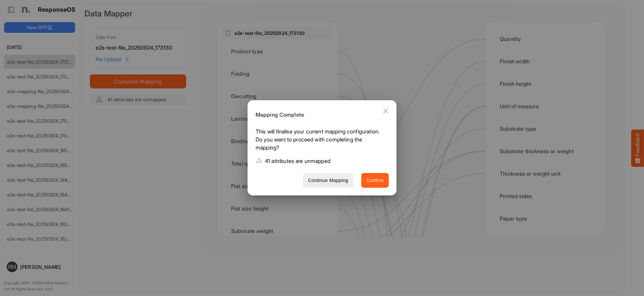 The image size is (644, 296). What do you see at coordinates (328, 180) in the screenshot?
I see `span: Continue Mapping` at bounding box center [328, 180].